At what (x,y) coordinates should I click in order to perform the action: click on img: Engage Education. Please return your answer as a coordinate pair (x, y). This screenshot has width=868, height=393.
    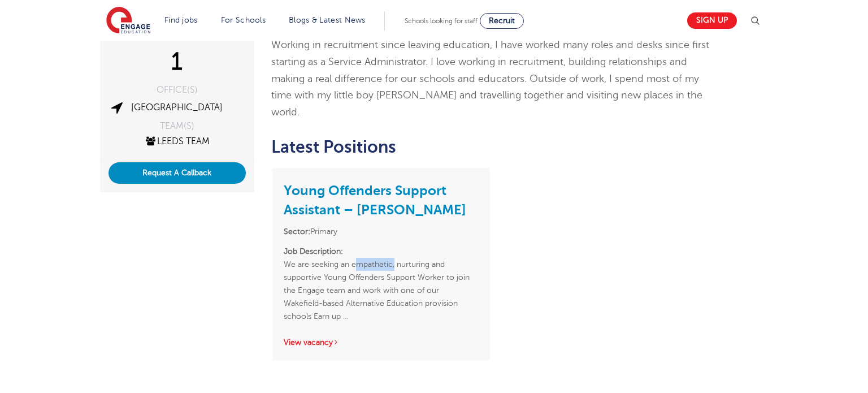
    Looking at the image, I should click on (129, 21).